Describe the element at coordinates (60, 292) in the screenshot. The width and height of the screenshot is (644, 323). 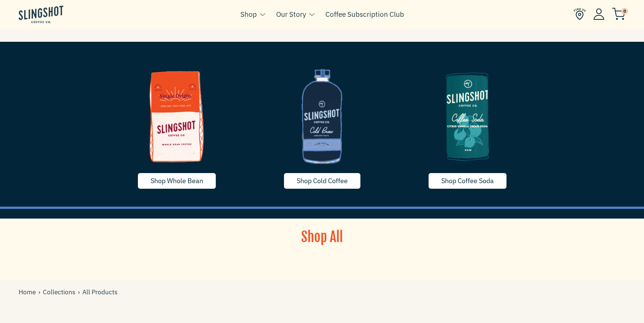
I see `a: Collections` at that location.